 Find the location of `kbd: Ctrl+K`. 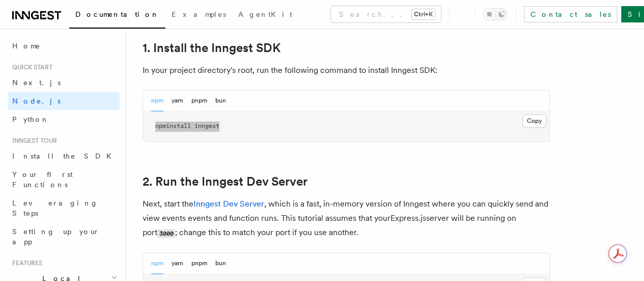

kbd: Ctrl+K is located at coordinates (424, 14).